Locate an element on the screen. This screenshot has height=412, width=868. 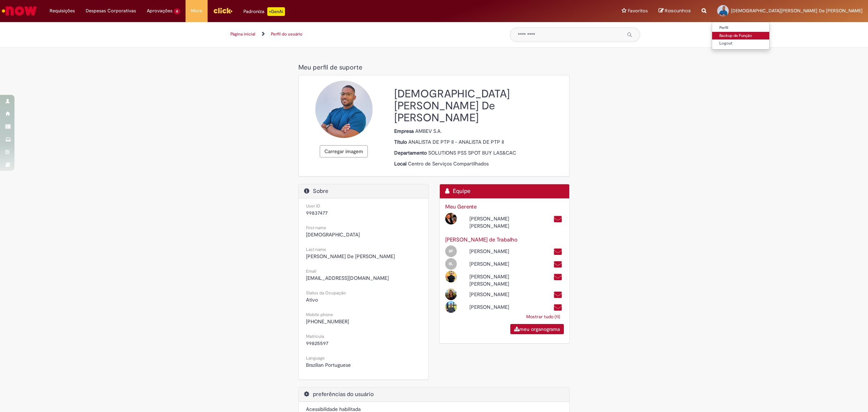
span: 6 is located at coordinates (177, 12).